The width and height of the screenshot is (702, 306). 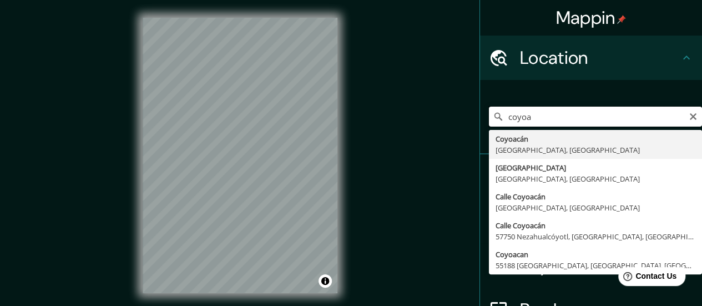 What do you see at coordinates (591, 58) in the screenshot?
I see `div: Location` at bounding box center [591, 58].